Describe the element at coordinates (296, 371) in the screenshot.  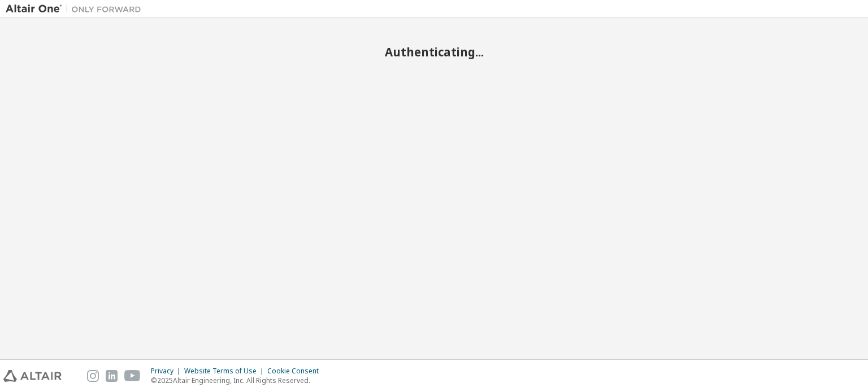
I see `div: Cookie Consent` at that location.